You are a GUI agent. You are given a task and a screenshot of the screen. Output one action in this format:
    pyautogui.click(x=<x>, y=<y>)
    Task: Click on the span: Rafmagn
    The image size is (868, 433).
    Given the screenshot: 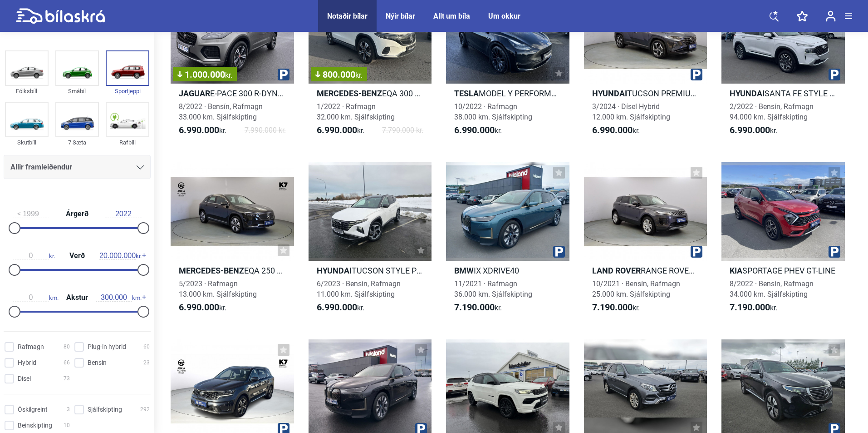 What is the action you would take?
    pyautogui.click(x=31, y=347)
    